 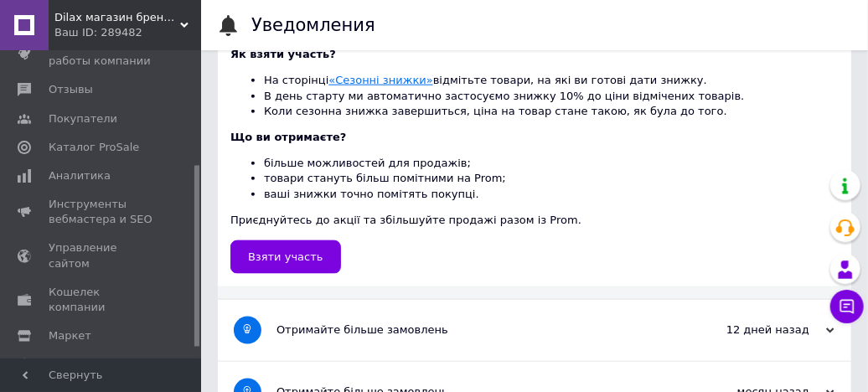 What do you see at coordinates (750, 330) in the screenshot?
I see `div: 12 дней назад` at bounding box center [750, 330].